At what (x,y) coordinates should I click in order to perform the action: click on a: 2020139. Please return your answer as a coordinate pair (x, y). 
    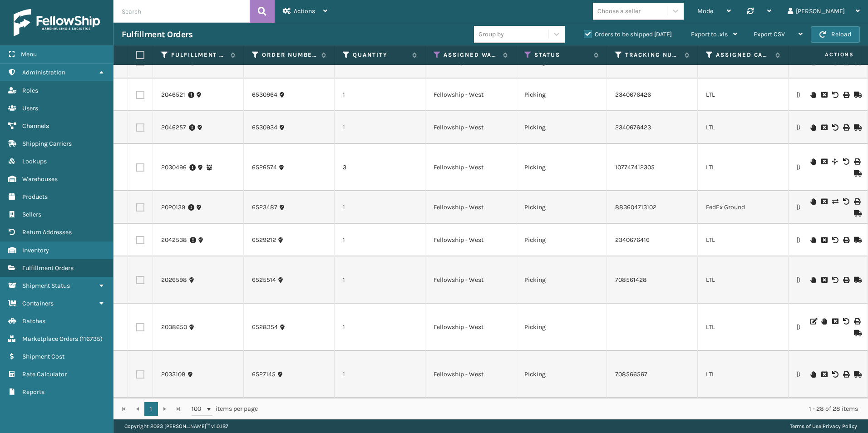
    Looking at the image, I should click on (173, 208).